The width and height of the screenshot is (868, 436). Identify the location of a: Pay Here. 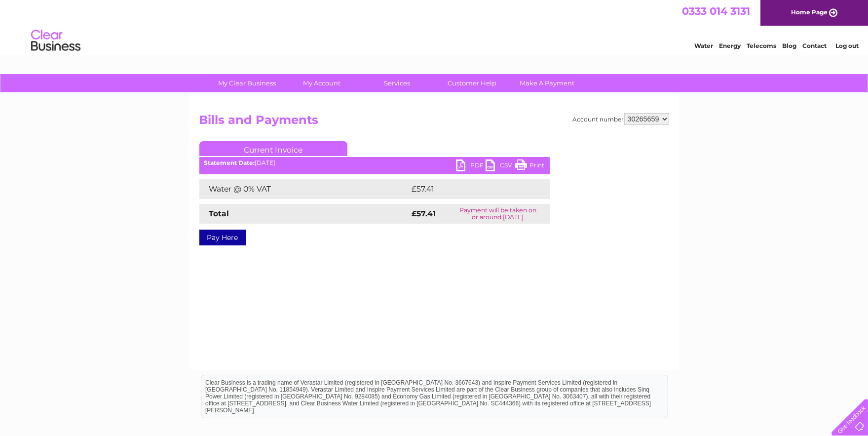
(223, 238).